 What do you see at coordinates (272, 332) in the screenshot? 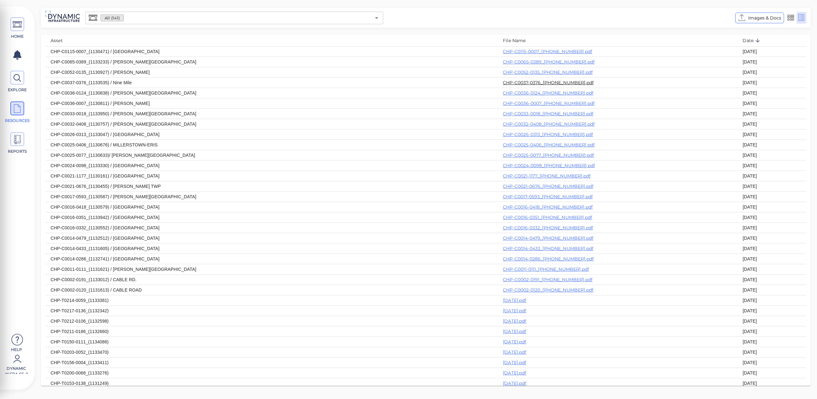
I see `td: CHP-T0211-0186_(1132660)` at bounding box center [272, 332].